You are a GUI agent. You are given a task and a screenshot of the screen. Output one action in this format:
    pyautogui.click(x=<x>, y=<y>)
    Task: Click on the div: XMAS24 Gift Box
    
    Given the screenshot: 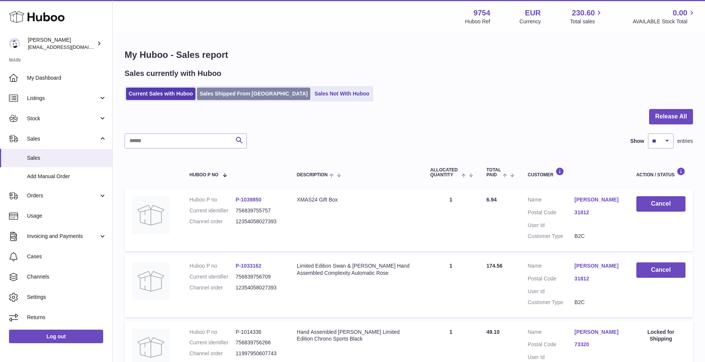 What is the action you would take?
    pyautogui.click(x=356, y=199)
    